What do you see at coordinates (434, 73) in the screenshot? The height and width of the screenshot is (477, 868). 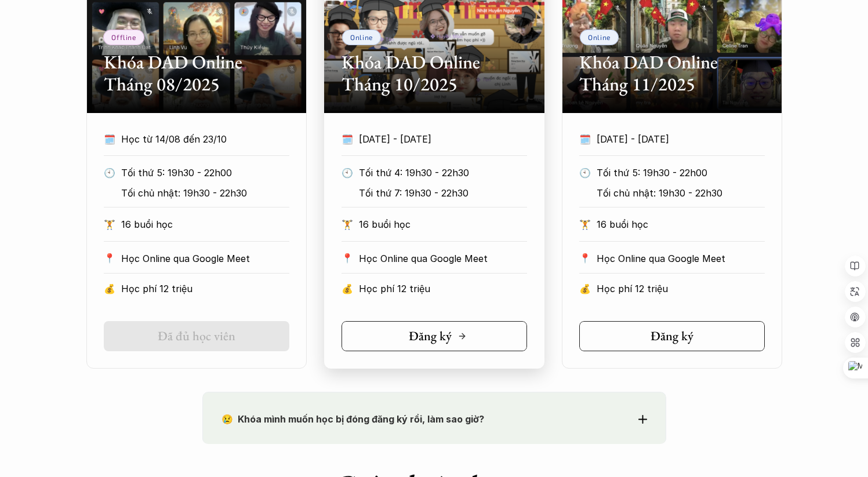 I see `h2: Khóa DAD Online Tháng 10/2025` at bounding box center [434, 73].